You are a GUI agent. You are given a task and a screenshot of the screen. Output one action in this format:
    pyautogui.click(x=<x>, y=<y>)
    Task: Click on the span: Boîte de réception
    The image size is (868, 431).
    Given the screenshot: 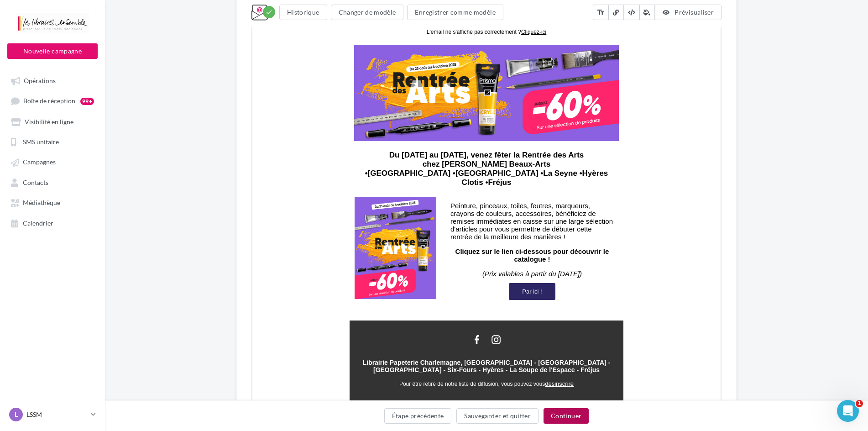 What is the action you would take?
    pyautogui.click(x=49, y=101)
    